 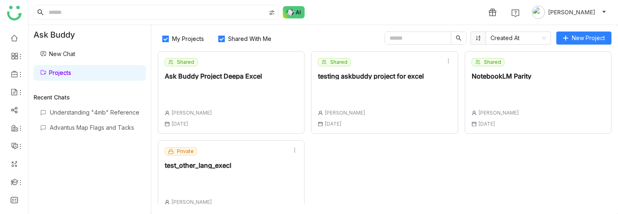 I want to click on img: search-type.svg, so click(x=272, y=13).